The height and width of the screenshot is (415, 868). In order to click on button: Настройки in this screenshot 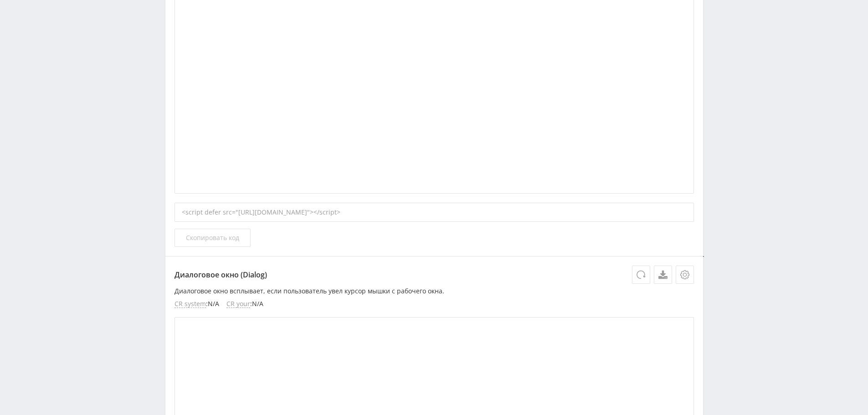, I will do `click(685, 275)`.